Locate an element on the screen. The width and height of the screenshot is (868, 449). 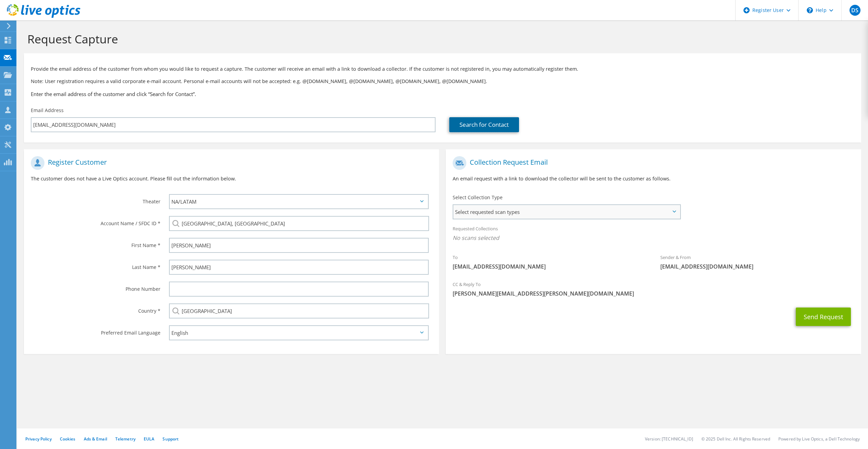
label: Country * is located at coordinates (95, 309).